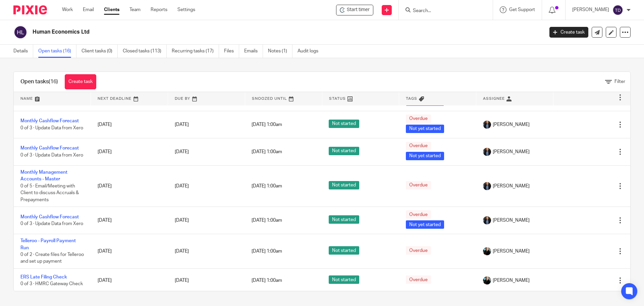 This screenshot has height=306, width=644. Describe the element at coordinates (39, 82) in the screenshot. I see `h1: Open tasks` at that location.